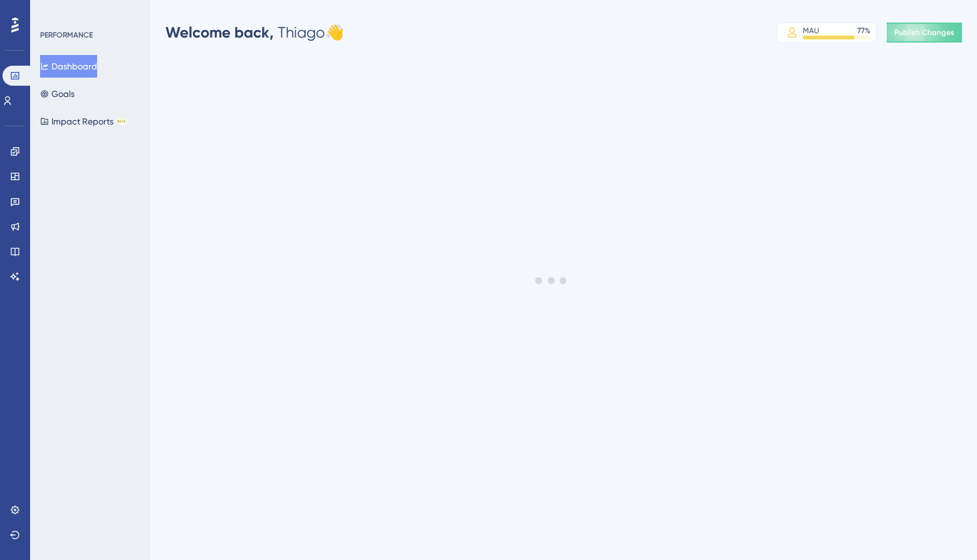  What do you see at coordinates (83, 121) in the screenshot?
I see `button: Impact ReportsBETA` at bounding box center [83, 121].